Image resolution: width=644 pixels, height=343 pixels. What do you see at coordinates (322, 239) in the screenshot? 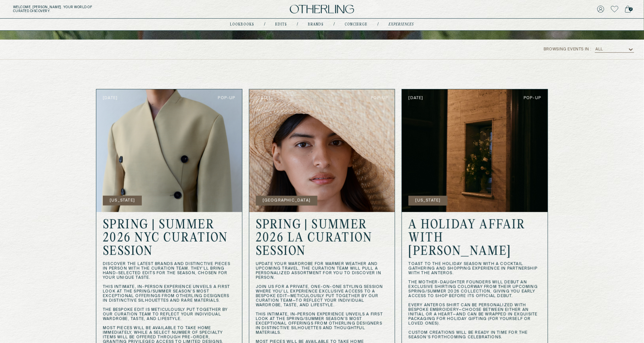
I see `h2: SPRING | SUMMER 2026 LA CURATION SESSION` at bounding box center [322, 239].